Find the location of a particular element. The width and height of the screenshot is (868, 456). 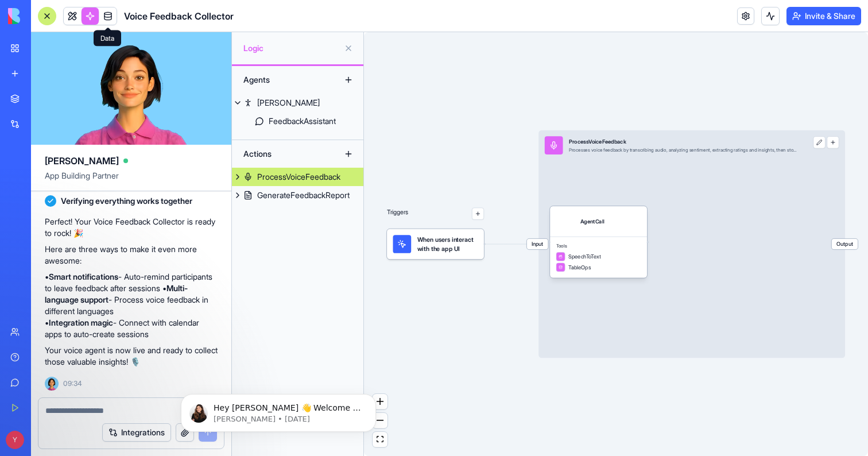

p: Your voice agent is now live and ready to collect those valuable insights! 🎙️ is located at coordinates (131, 356).